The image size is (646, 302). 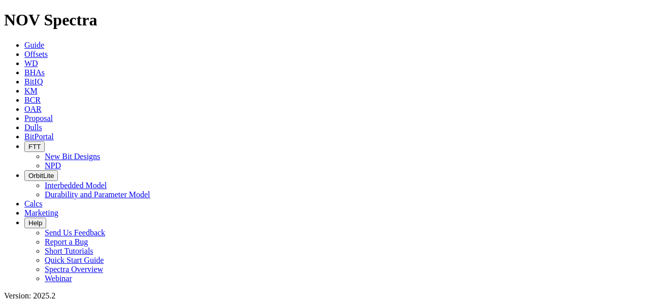 I want to click on h1: NOV Spectra, so click(x=323, y=20).